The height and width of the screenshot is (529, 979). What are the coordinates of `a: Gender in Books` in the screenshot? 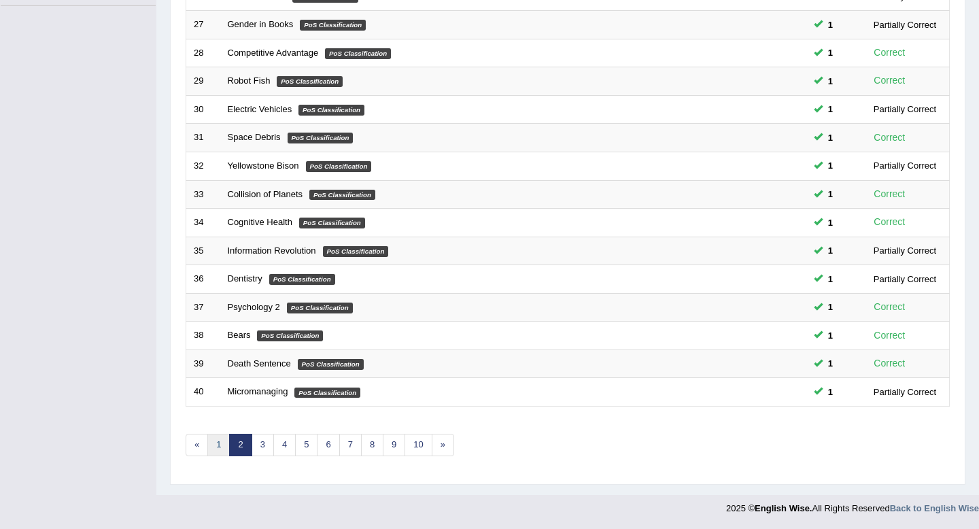 It's located at (260, 24).